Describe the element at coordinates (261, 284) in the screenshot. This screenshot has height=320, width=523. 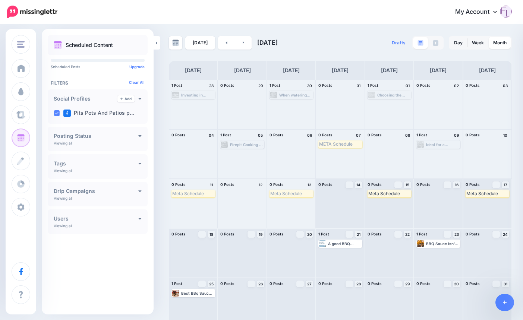
I see `span: 26` at that location.